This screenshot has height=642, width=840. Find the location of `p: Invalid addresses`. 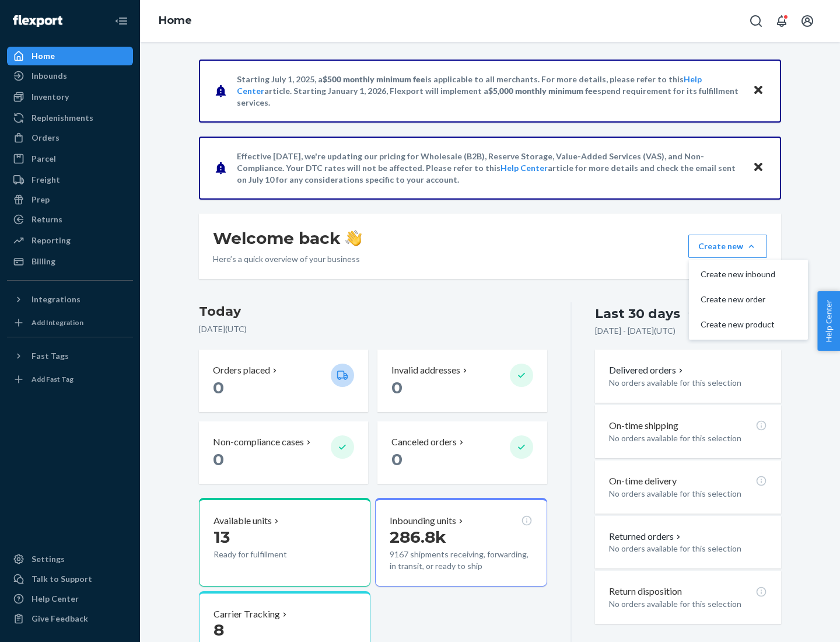

p: Invalid addresses is located at coordinates (426, 370).